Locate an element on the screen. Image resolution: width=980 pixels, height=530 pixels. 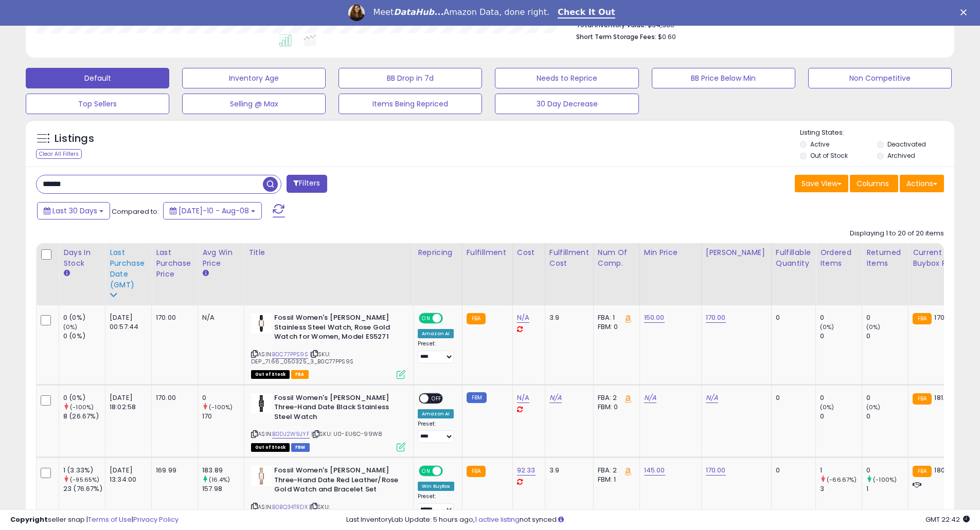
span: ON is located at coordinates (426, 471).